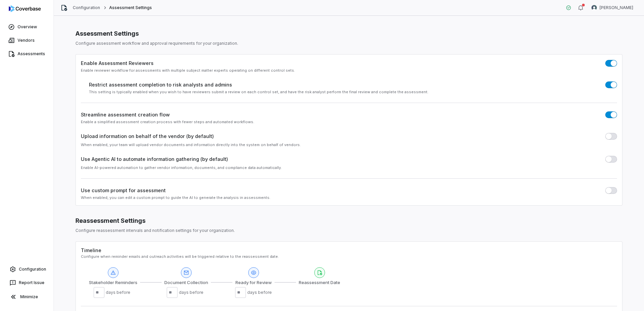  What do you see at coordinates (117, 63) in the screenshot?
I see `label: Enable Assessment Reviewers` at bounding box center [117, 63].